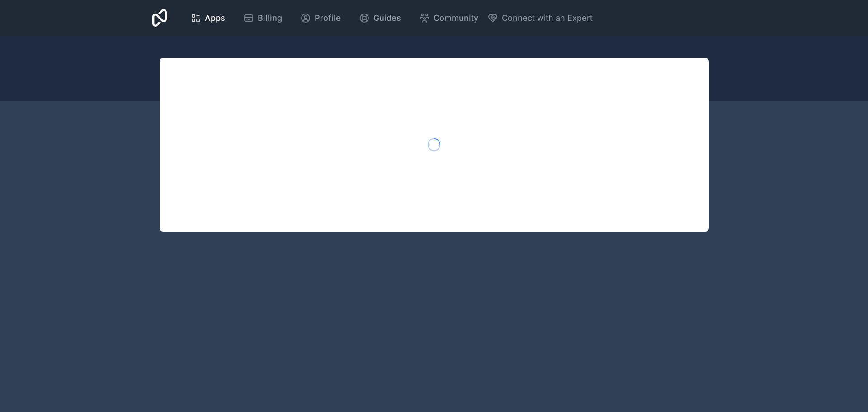 Image resolution: width=868 pixels, height=412 pixels. Describe the element at coordinates (379, 19) in the screenshot. I see `a: Guides` at that location.